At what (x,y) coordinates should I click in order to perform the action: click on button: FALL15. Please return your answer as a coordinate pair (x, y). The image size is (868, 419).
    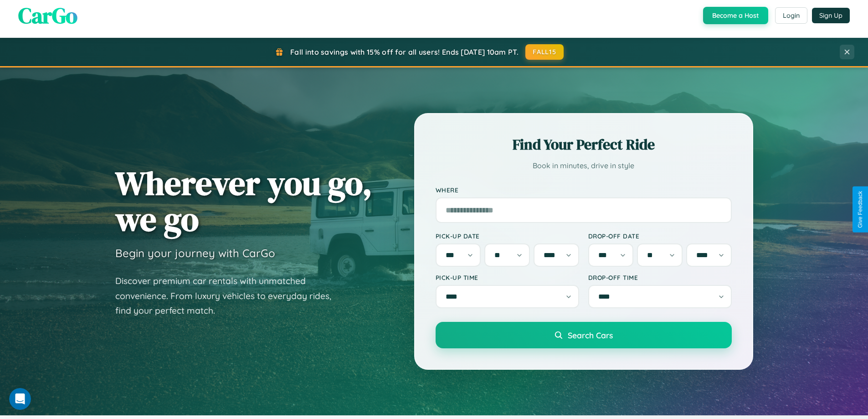
    Looking at the image, I should click on (545, 52).